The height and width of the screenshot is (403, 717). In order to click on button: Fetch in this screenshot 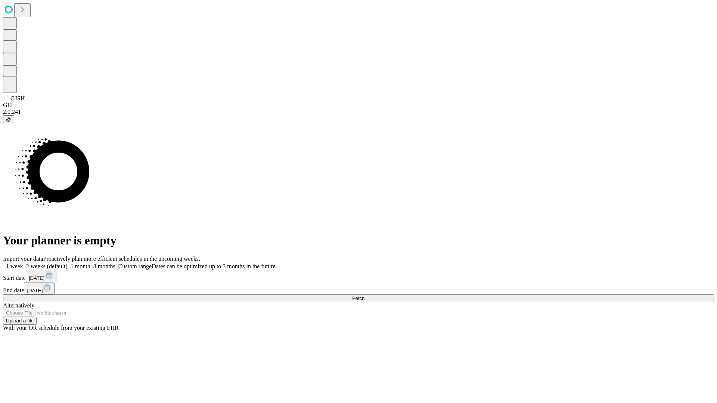, I will do `click(358, 298)`.